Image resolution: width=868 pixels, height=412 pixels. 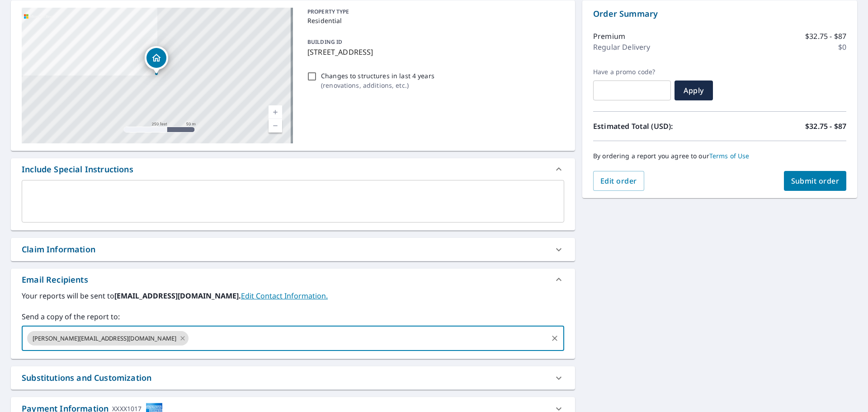 What do you see at coordinates (815, 181) in the screenshot?
I see `span: Submit order` at bounding box center [815, 181].